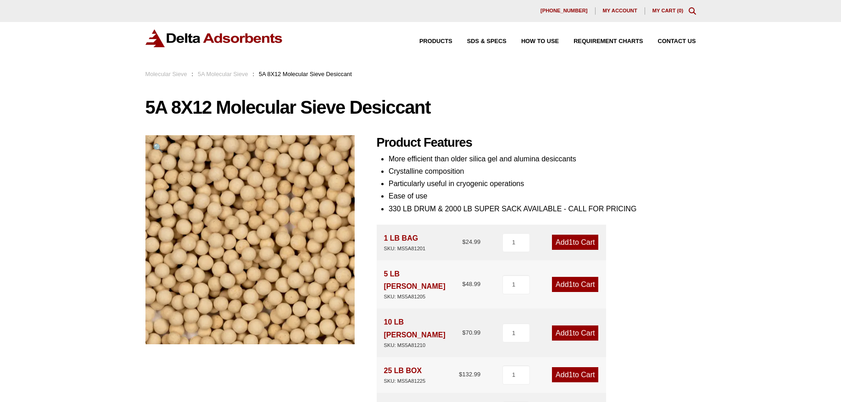  What do you see at coordinates (471, 242) in the screenshot?
I see `bdi: 24.99` at bounding box center [471, 242].